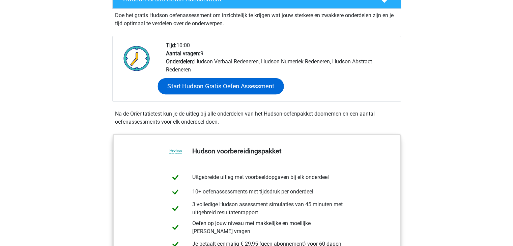 The width and height of the screenshot is (513, 246). Describe the element at coordinates (280, 71) in the screenshot. I see `div: 10:00 9 Hudson Verbaal Redeneren, Hudson Numeriek Redeneren, Hudson Abstract Redeneren` at that location.